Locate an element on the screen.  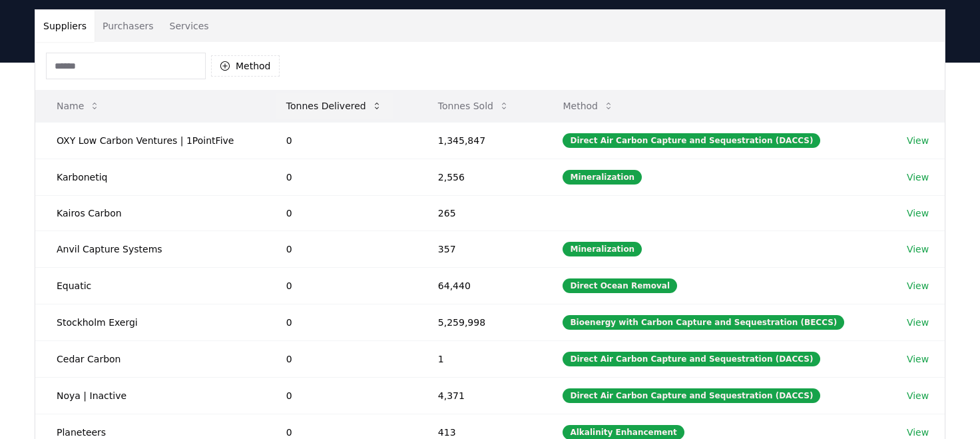
td: 265 is located at coordinates (479, 212).